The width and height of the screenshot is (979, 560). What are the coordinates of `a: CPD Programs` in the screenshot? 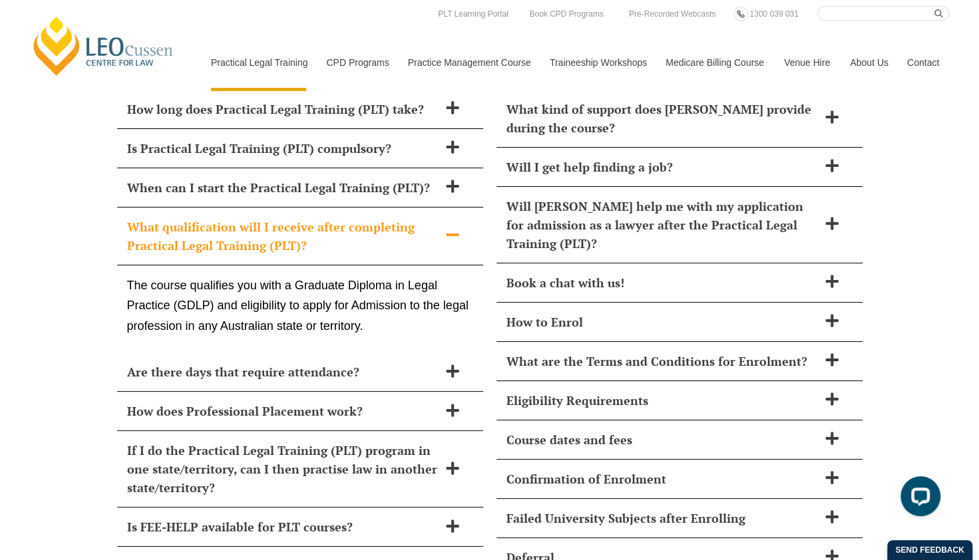 It's located at (357, 62).